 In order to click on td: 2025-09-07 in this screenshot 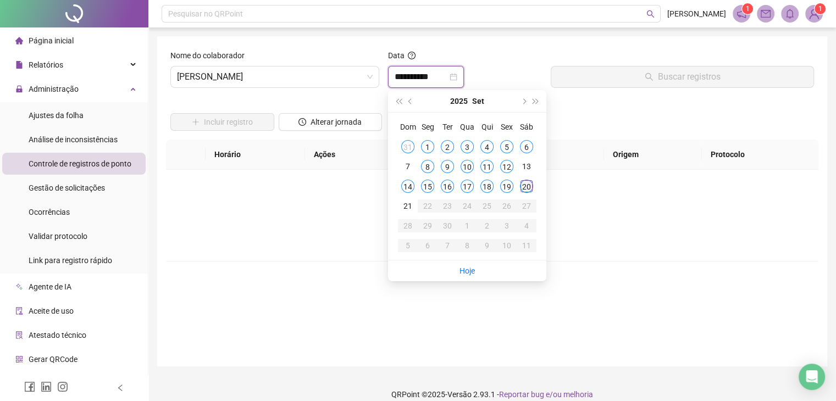, I will do `click(408, 167)`.